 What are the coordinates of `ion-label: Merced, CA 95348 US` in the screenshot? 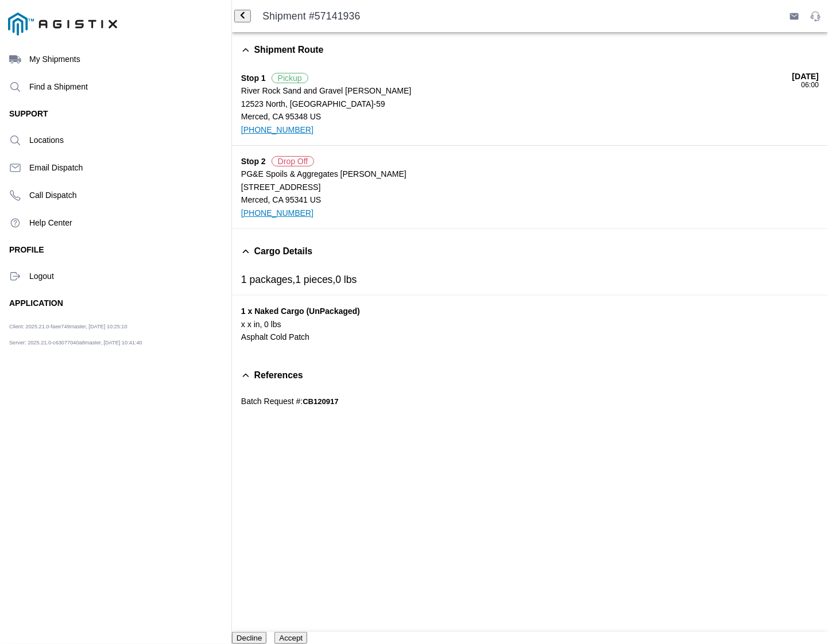 It's located at (517, 117).